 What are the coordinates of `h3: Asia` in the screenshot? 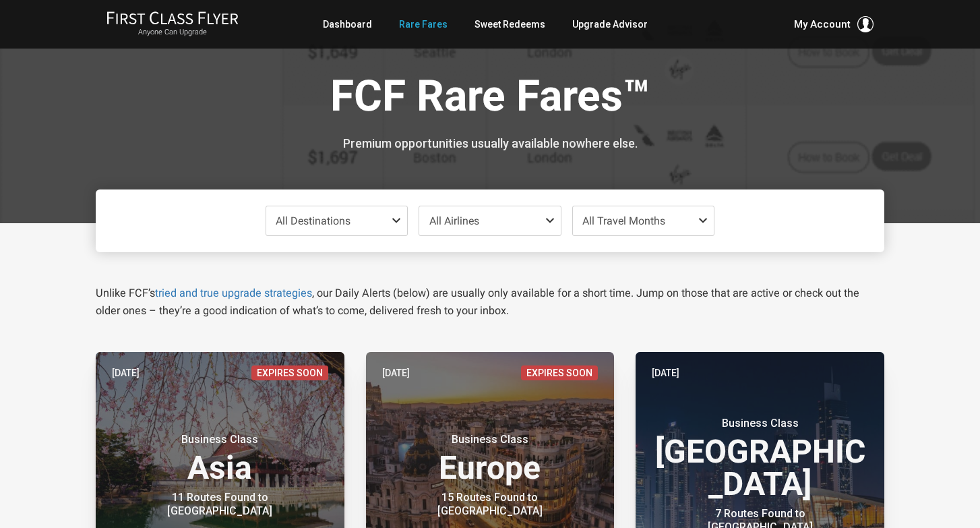 It's located at (220, 459).